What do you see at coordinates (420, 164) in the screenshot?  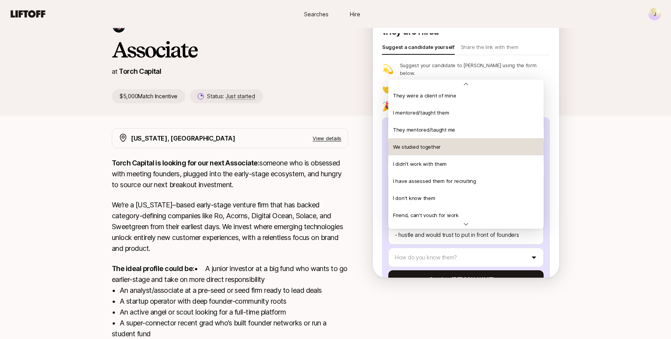 I see `p: I didn't work with them` at bounding box center [420, 164].